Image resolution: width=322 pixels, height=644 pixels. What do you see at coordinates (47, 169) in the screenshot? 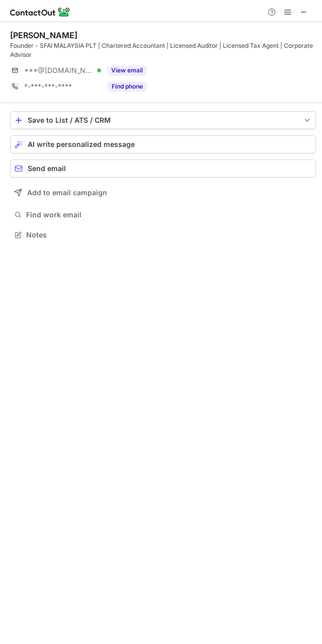
I see `span: Send email` at bounding box center [47, 169].